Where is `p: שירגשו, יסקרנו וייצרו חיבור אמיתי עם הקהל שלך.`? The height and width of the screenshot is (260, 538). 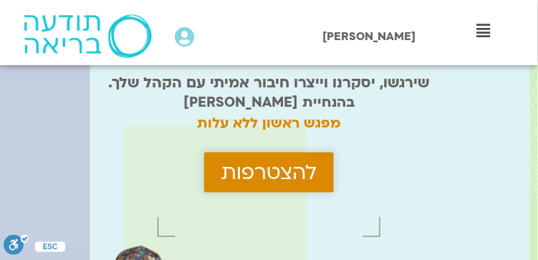 p: שירגשו, יסקרנו וייצרו חיבור אמיתי עם הקהל שלך. is located at coordinates (269, 82).